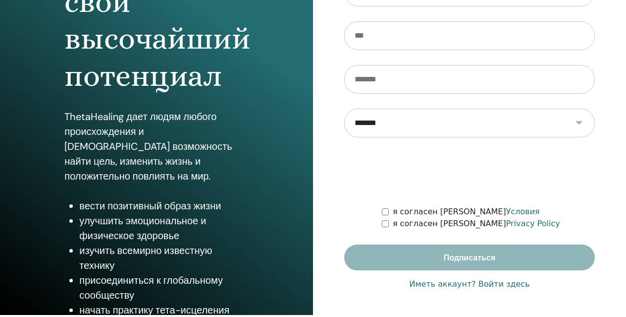 Image resolution: width=626 pixels, height=317 pixels. What do you see at coordinates (469, 284) in the screenshot?
I see `a: Иметь аккаунт? Войти здесь` at bounding box center [469, 284].